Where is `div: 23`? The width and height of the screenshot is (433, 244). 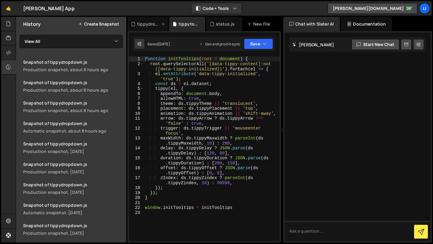 div: 23 is located at coordinates (136, 213).